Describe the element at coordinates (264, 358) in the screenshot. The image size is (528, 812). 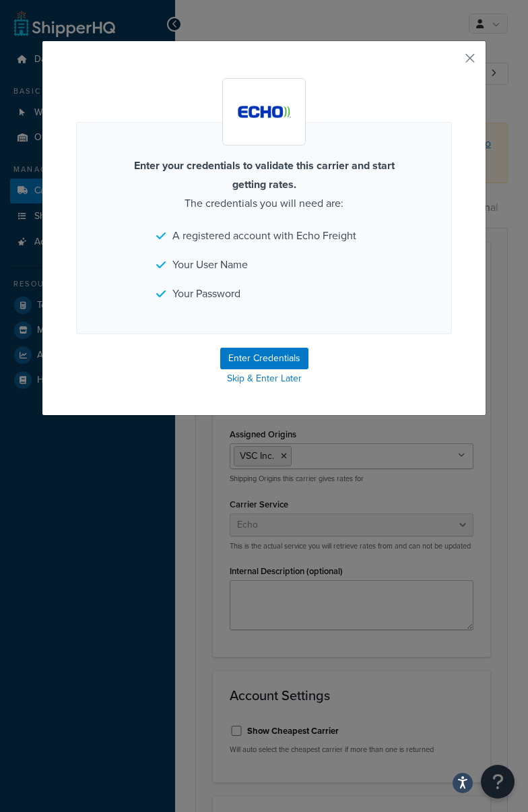
I see `button: Enter Credentials` at that location.